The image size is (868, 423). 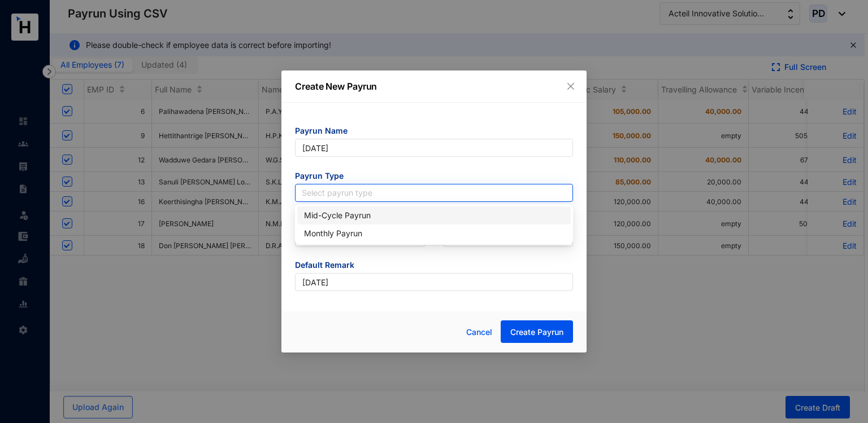 What do you see at coordinates (479, 333) in the screenshot?
I see `span: Cancel` at bounding box center [479, 333].